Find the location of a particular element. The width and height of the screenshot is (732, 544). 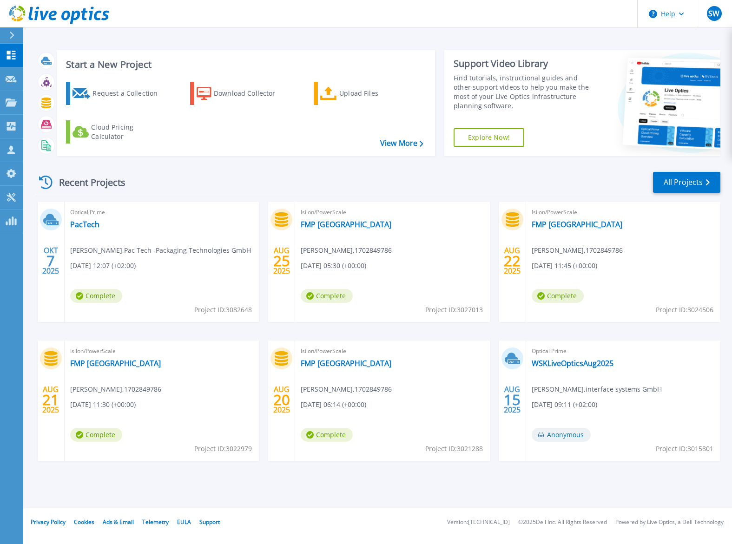

a: Telemetry is located at coordinates (155, 522).